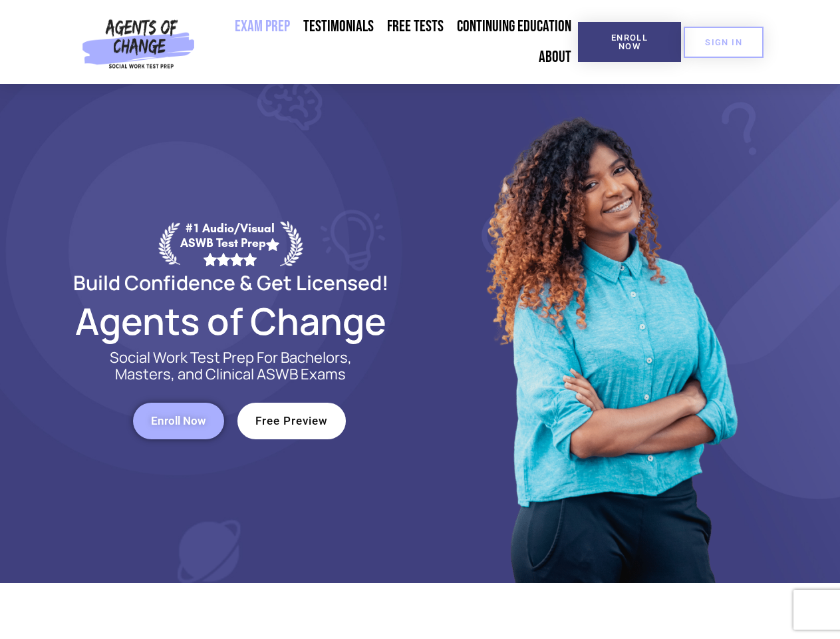 This screenshot has height=639, width=840. What do you see at coordinates (554, 57) in the screenshot?
I see `a: About` at bounding box center [554, 57].